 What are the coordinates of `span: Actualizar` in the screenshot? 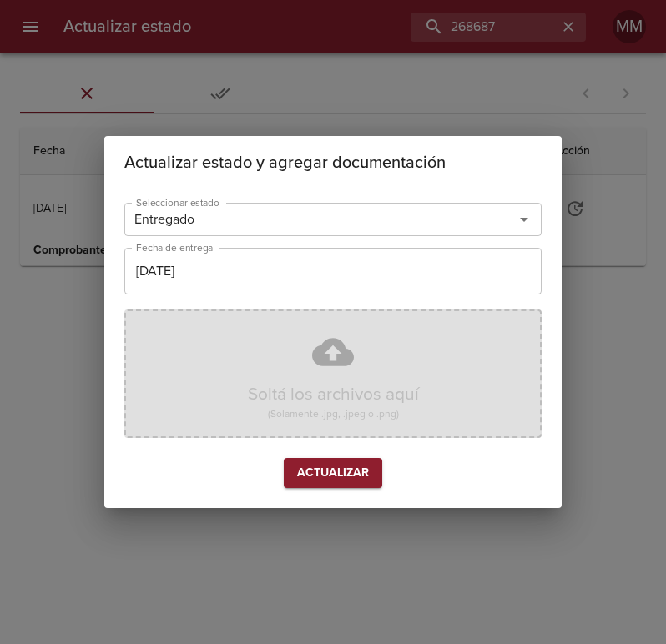 It's located at (333, 473).